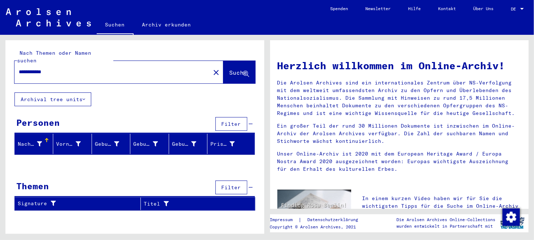  What do you see at coordinates (111, 144) in the screenshot?
I see `mat-header-cell: Geburtsname` at bounding box center [111, 144].